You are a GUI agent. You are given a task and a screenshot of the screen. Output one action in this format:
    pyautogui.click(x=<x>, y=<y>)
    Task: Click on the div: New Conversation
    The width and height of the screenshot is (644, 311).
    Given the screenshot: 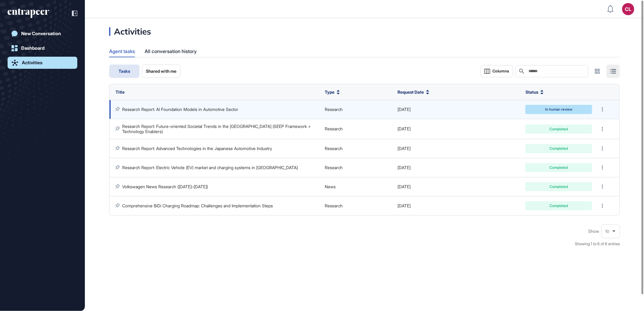 What is the action you would take?
    pyautogui.click(x=41, y=33)
    